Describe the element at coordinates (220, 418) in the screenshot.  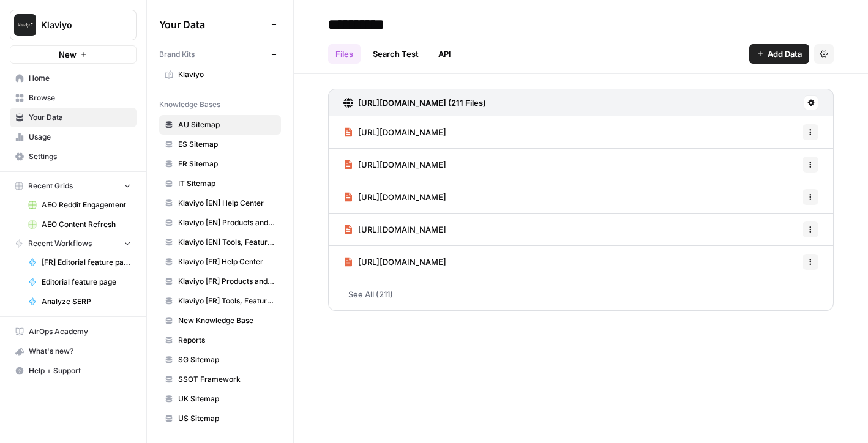
I see `a: US Sitemap` at that location.